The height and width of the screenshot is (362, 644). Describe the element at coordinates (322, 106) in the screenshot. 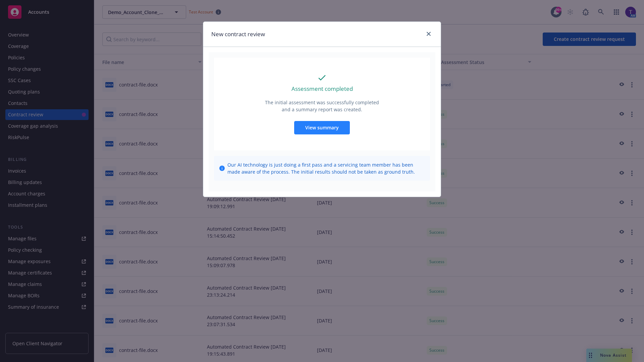

I see `p: The initial assessment was successfully completed and a summary report was created.` at that location.